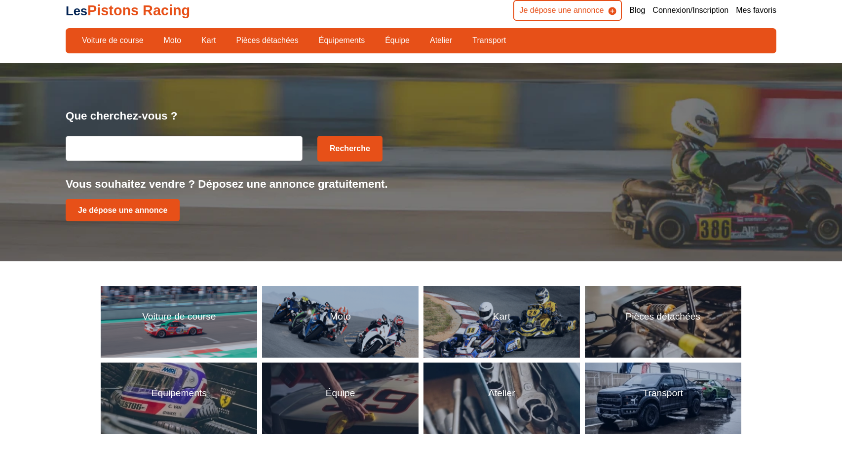 The width and height of the screenshot is (842, 450). Describe the element at coordinates (340, 393) in the screenshot. I see `p: Équipe` at that location.